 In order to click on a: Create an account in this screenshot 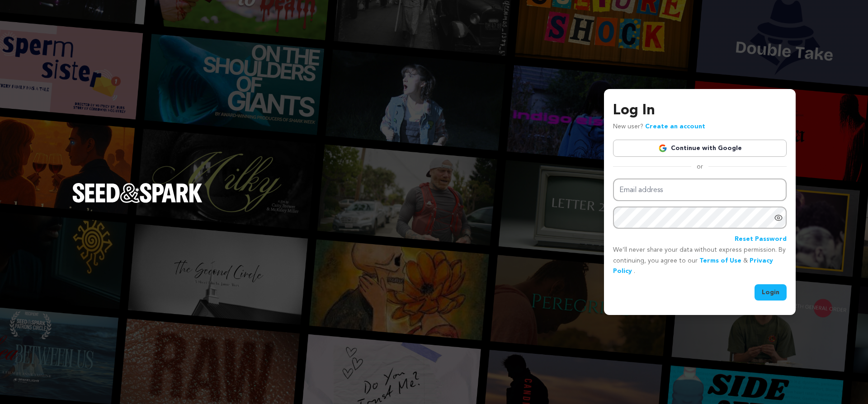, I will do `click(675, 127)`.